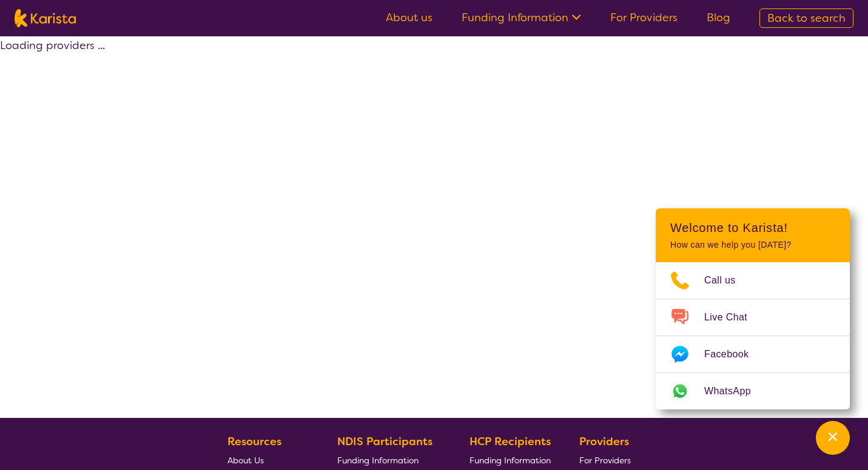 The height and width of the screenshot is (470, 868). I want to click on a: Web link opens in a new tab., so click(753, 391).